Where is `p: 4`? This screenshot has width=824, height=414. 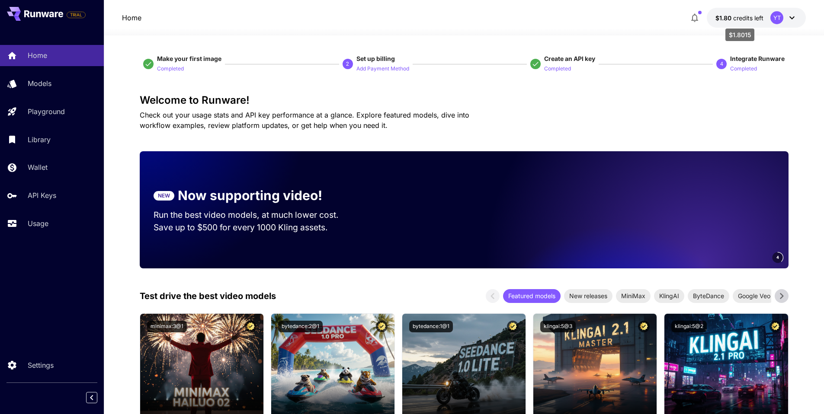
p: 4 is located at coordinates (722, 64).